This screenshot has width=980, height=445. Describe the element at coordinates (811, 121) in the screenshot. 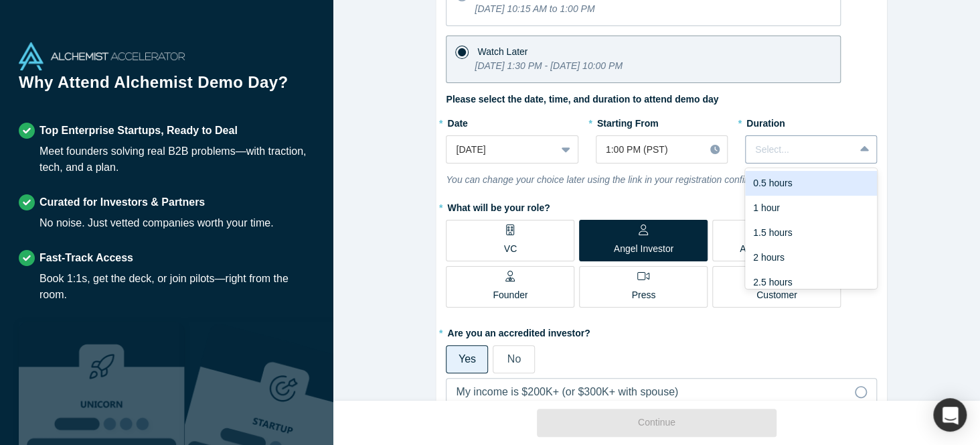

I see `label: Duration` at that location.